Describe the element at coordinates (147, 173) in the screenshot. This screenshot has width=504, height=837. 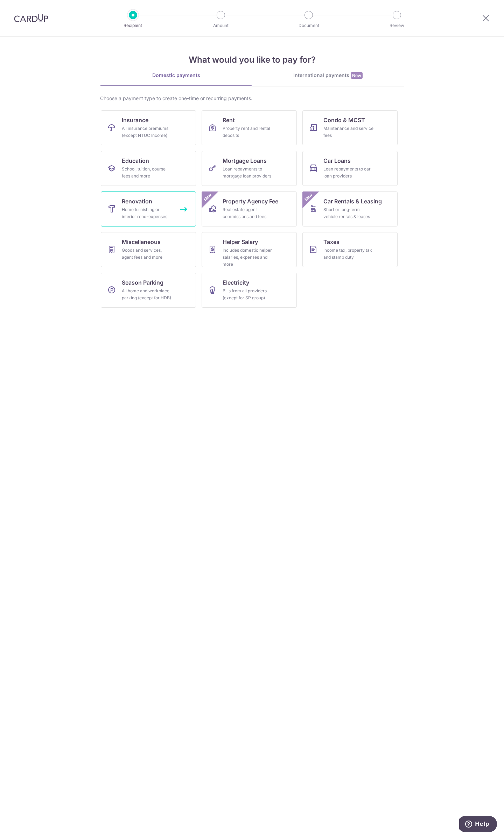
I see `div: School, tuition, course fees and more` at that location.